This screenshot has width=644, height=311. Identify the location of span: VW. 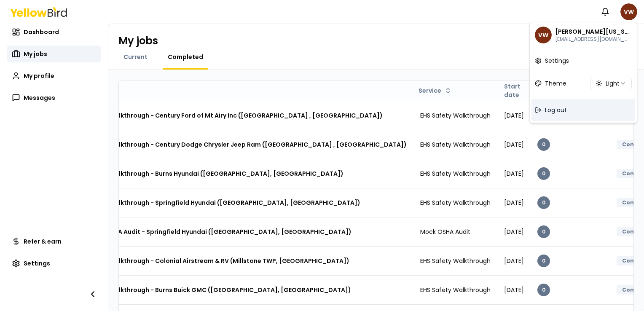
(544, 35).